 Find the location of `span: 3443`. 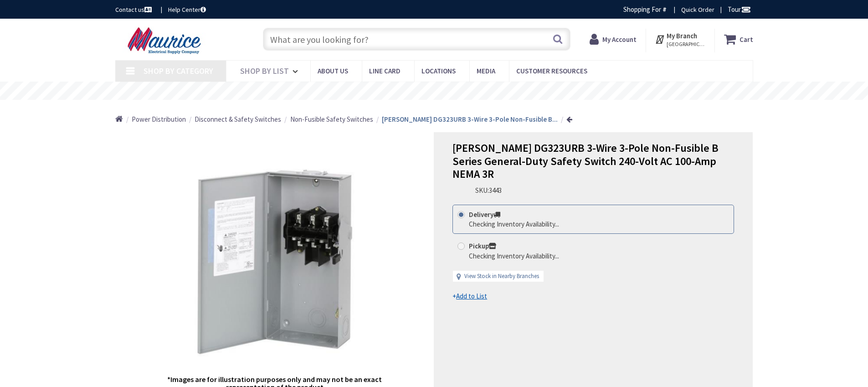

span: 3443 is located at coordinates (496, 190).